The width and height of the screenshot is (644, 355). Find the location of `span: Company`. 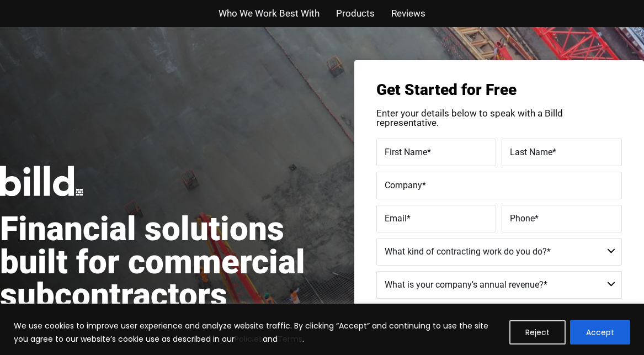

span: Company is located at coordinates (403, 185).